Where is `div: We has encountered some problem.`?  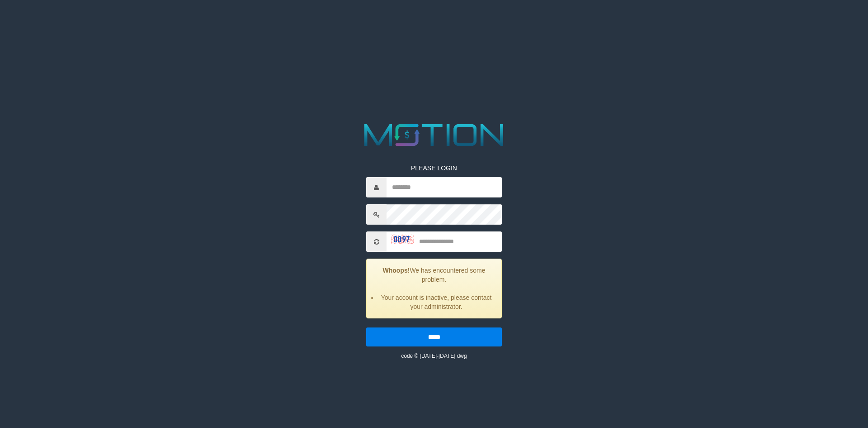 div: We has encountered some problem. is located at coordinates (434, 289).